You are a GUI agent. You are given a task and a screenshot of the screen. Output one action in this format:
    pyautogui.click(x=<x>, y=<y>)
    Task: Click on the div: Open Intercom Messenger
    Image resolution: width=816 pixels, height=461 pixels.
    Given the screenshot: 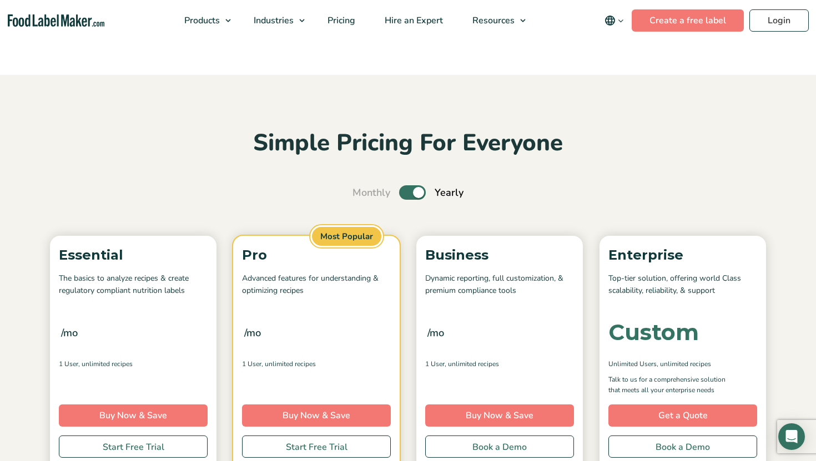 What is the action you would take?
    pyautogui.click(x=791, y=437)
    